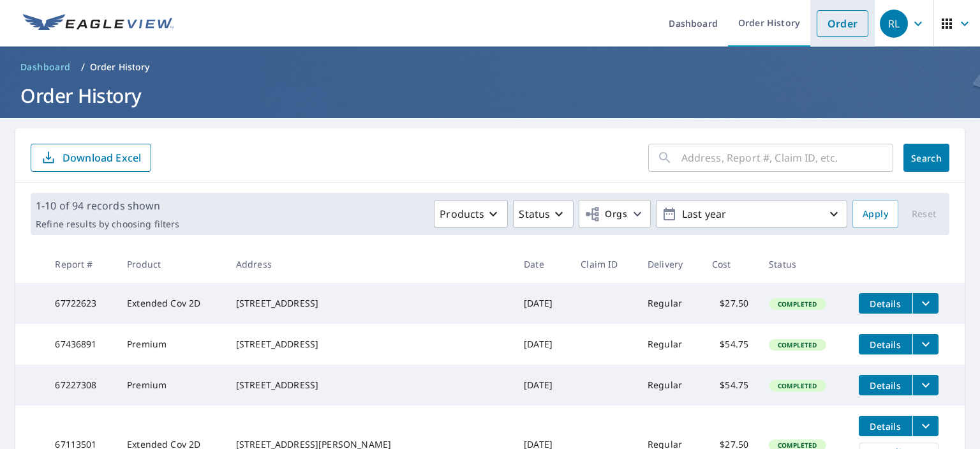 The height and width of the screenshot is (449, 980). I want to click on td: 67436891, so click(80, 344).